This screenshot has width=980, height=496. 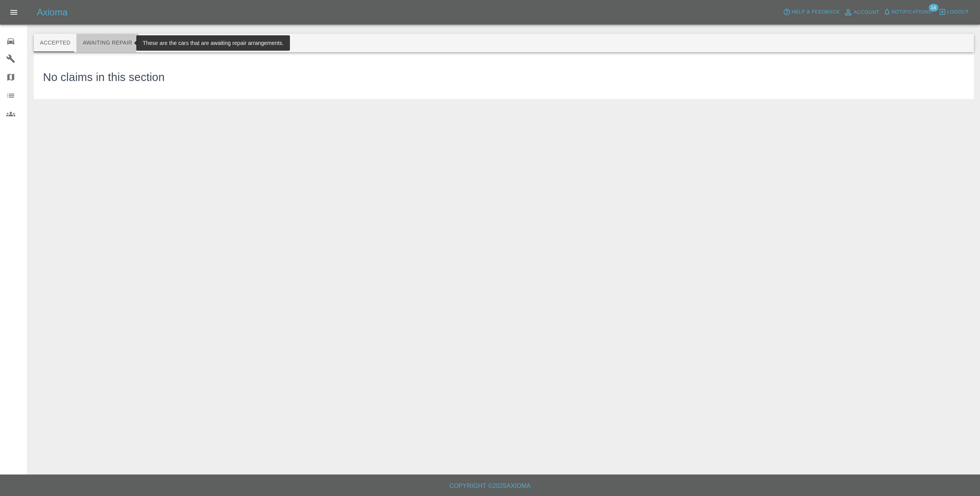 I want to click on span: Help & Feedback, so click(x=815, y=12).